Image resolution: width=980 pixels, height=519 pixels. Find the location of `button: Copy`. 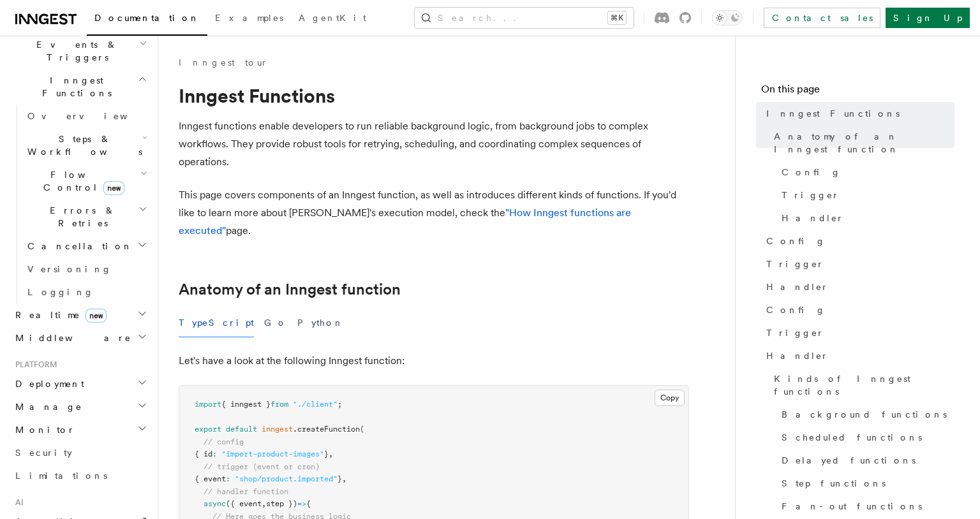

button: Copy is located at coordinates (669, 398).